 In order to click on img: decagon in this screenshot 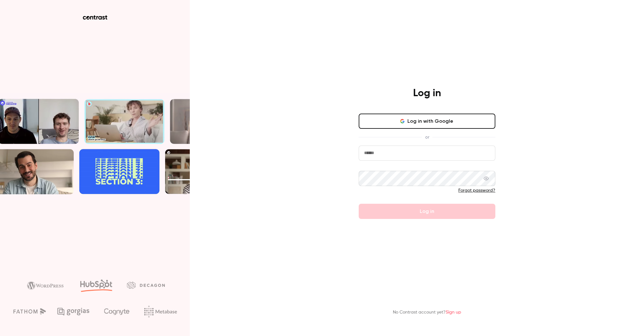, I will do `click(146, 285)`.